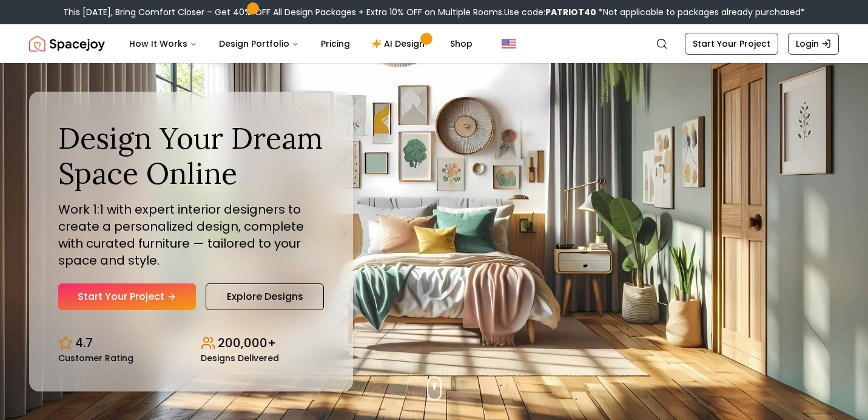  I want to click on button: How It Works, so click(163, 44).